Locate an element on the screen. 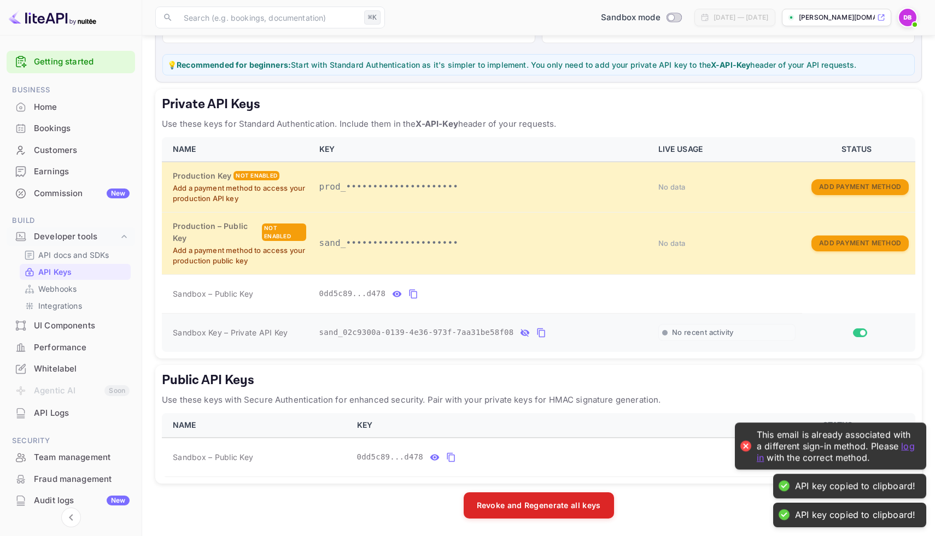 Image resolution: width=935 pixels, height=536 pixels. div: Earnings is located at coordinates (71, 172).